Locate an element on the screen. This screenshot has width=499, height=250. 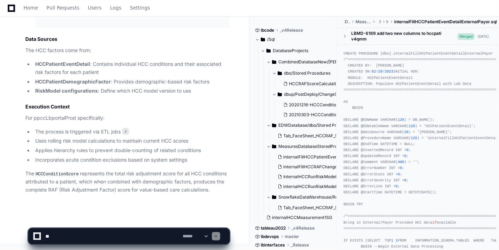
span: 400 is located at coordinates (401, 162).